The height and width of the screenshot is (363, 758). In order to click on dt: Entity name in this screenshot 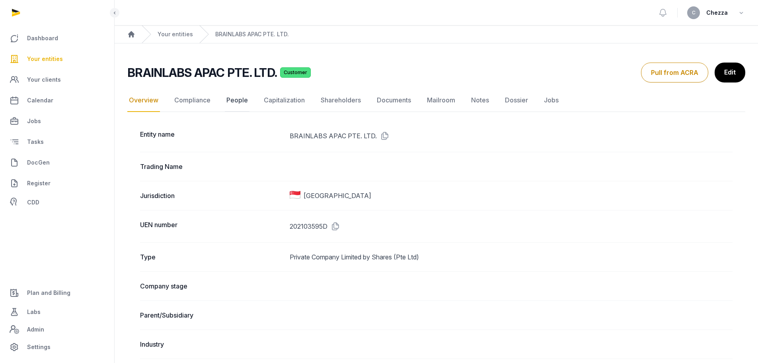, I will do `click(212, 136)`.